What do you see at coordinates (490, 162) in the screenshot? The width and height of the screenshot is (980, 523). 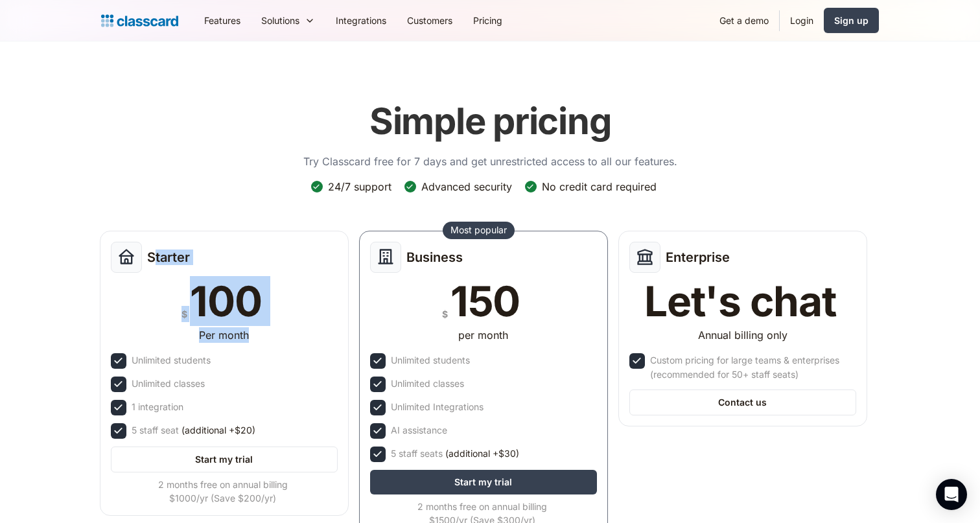 I see `p: Try Classcard free for 7 days and get unrestricted access to all our features.` at bounding box center [490, 162].